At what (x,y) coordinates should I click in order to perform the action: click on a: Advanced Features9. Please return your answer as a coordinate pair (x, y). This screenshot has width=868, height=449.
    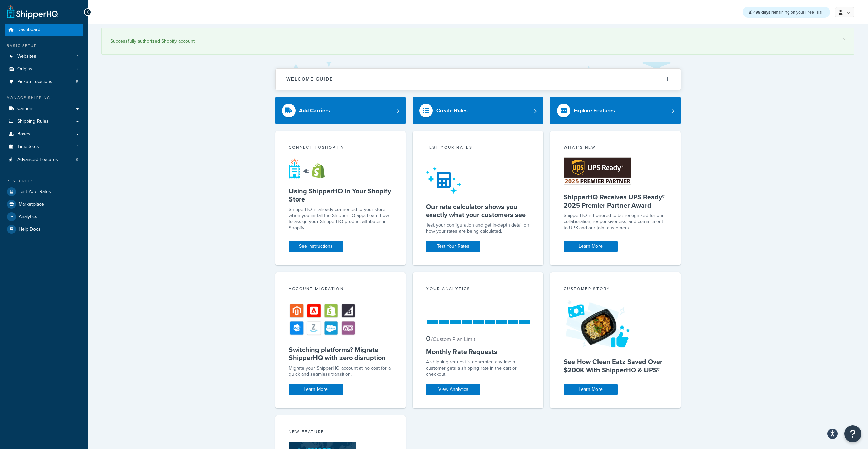
    Looking at the image, I should click on (44, 160).